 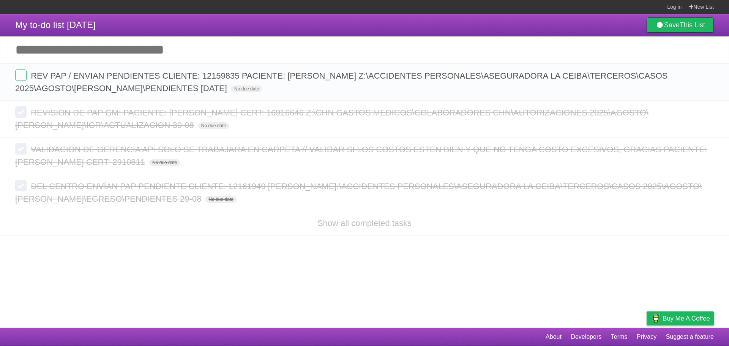 What do you see at coordinates (680, 318) in the screenshot?
I see `a: Buy me a coffee` at bounding box center [680, 318].